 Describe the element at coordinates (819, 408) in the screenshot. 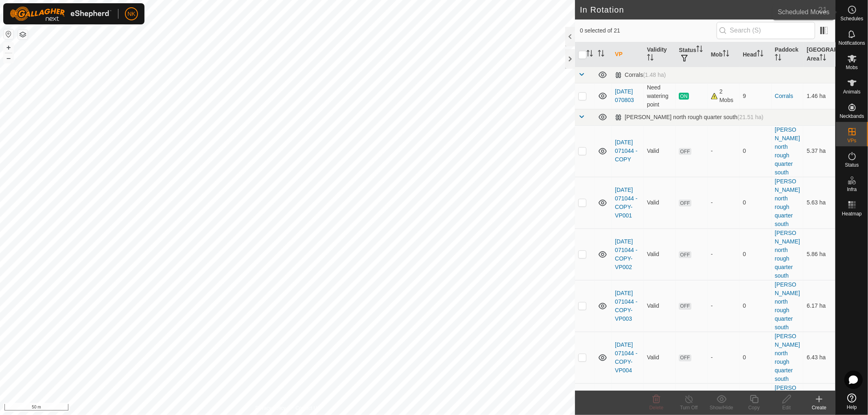

I see `div: Create` at that location.